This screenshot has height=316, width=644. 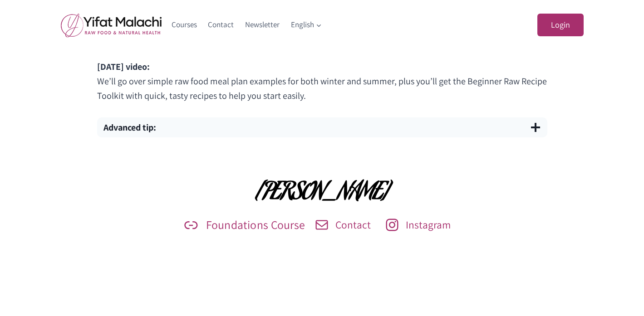 I want to click on img: yifat_logo41_en.png, so click(x=111, y=25).